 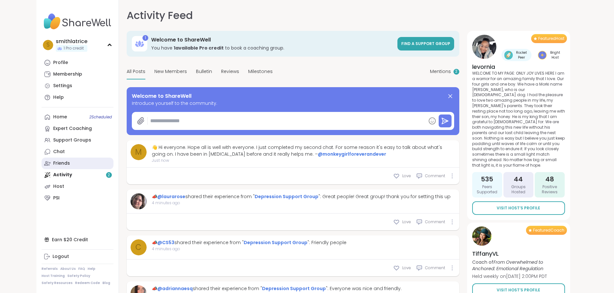 I want to click on span: Peers Supported, so click(x=487, y=190).